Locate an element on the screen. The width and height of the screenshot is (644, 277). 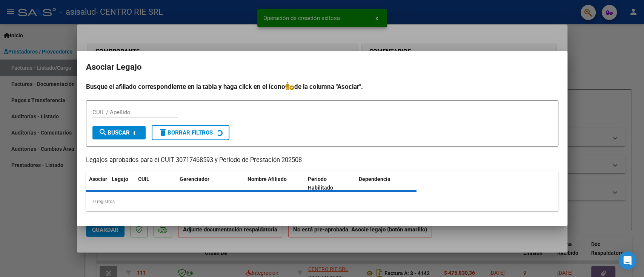
h2: Asociar Legajo is located at coordinates (322, 67).